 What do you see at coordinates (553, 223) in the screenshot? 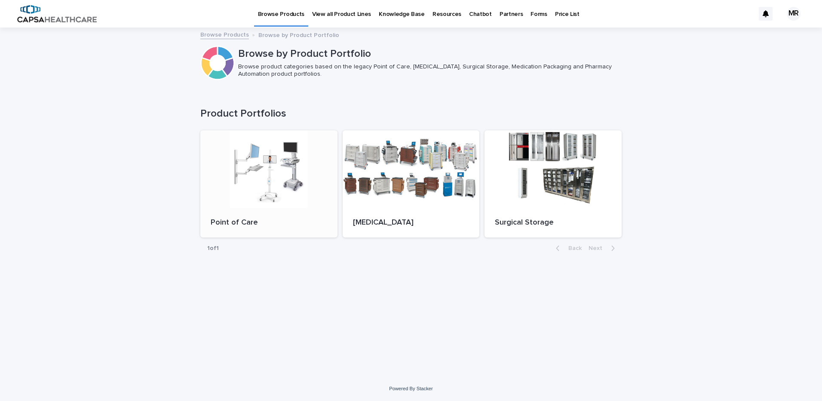
I see `p: Surgical Storage` at bounding box center [553, 223].